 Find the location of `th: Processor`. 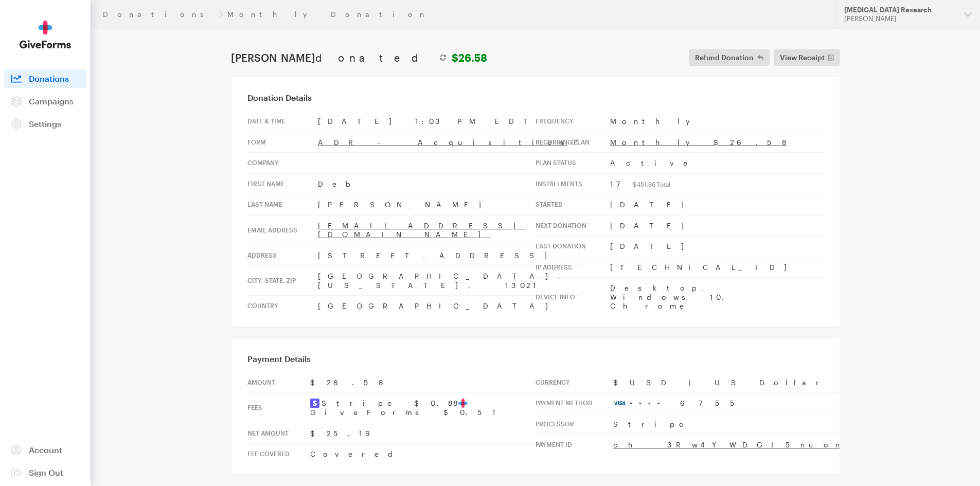

th: Processor is located at coordinates (574, 423).